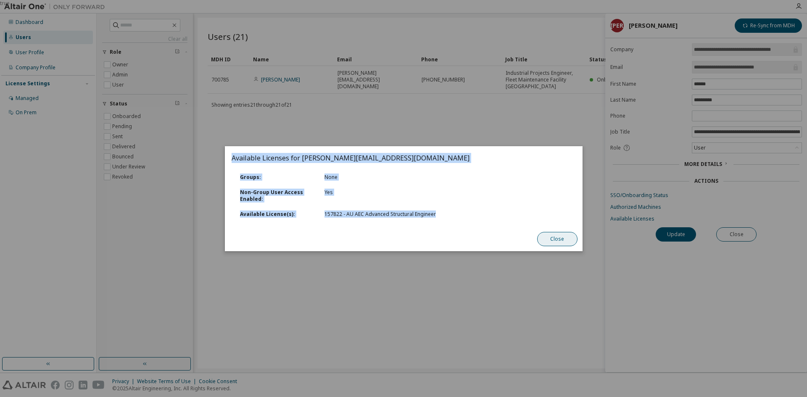  What do you see at coordinates (382, 177) in the screenshot?
I see `div: None` at bounding box center [382, 177].